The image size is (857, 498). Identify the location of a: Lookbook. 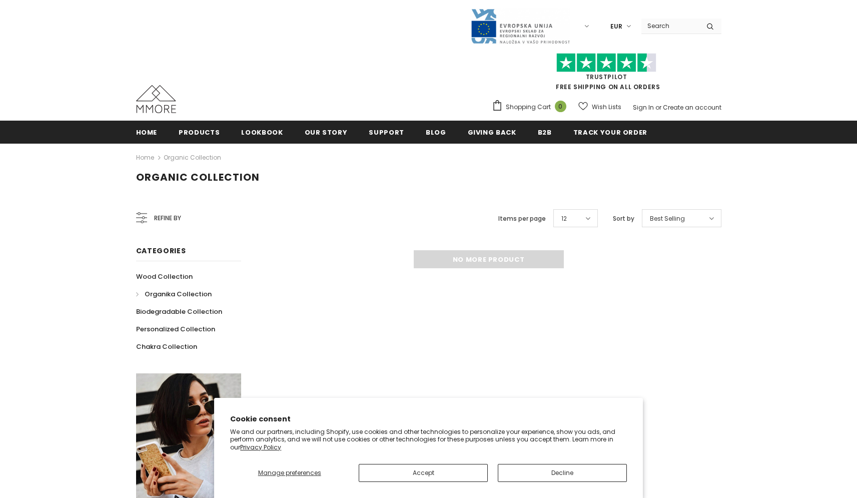
(262, 132).